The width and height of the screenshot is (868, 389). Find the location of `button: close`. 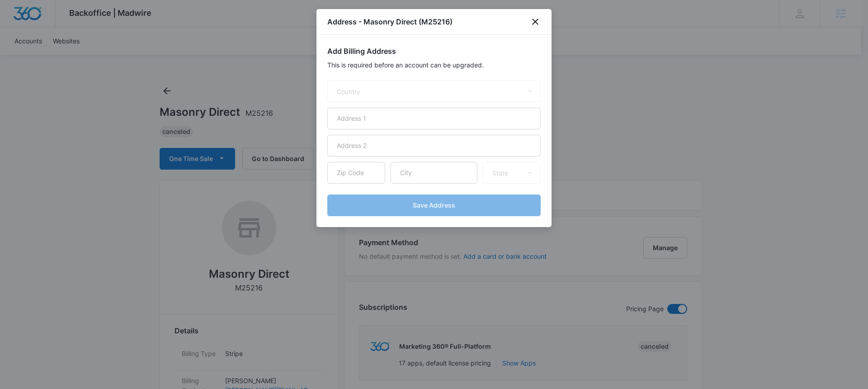

button: close is located at coordinates (535, 21).